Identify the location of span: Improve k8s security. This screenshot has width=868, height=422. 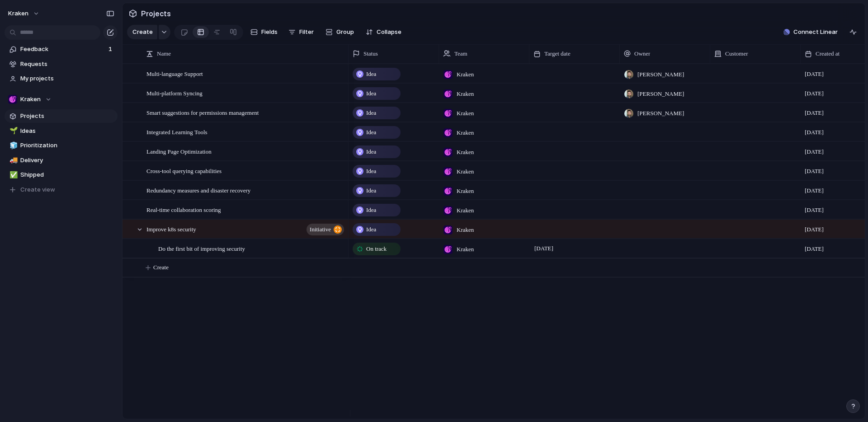
(172, 229).